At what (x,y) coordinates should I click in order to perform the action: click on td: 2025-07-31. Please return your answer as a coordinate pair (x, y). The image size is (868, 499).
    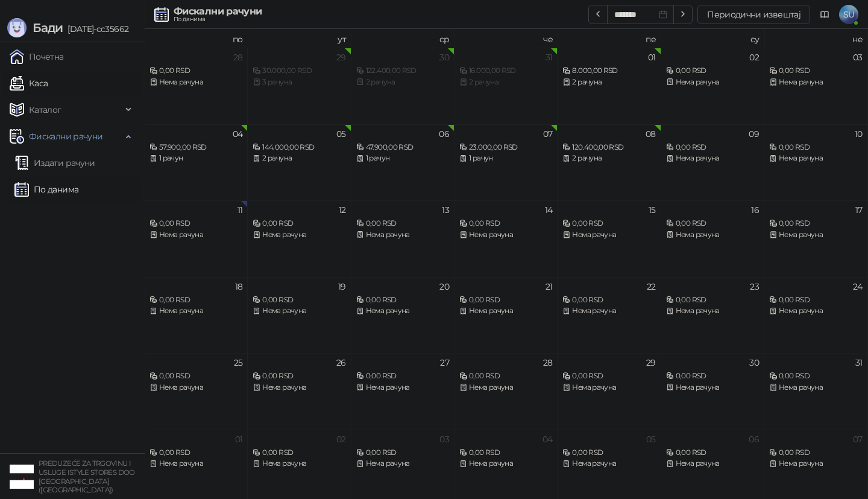
    Looking at the image, I should click on (506, 85).